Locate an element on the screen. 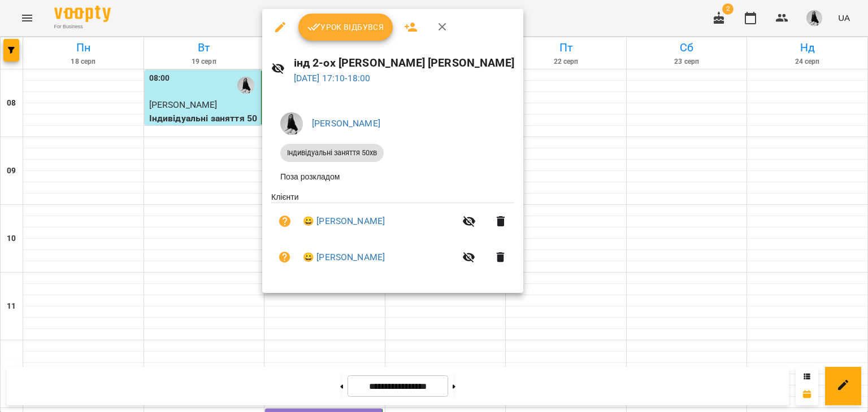  li: Поза розкладом is located at coordinates (393, 177).